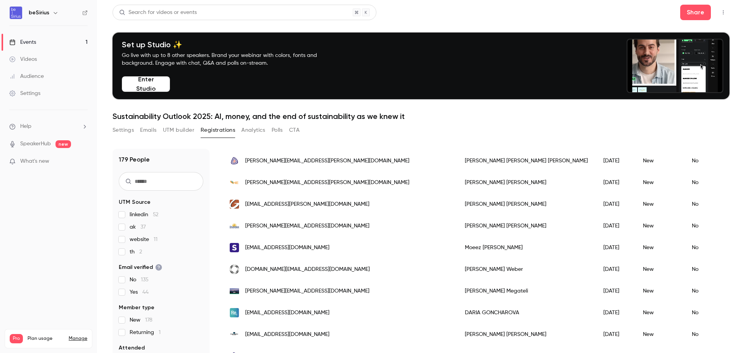 The height and width of the screenshot is (353, 745). Describe the element at coordinates (25, 93) in the screenshot. I see `div: Settings` at that location.